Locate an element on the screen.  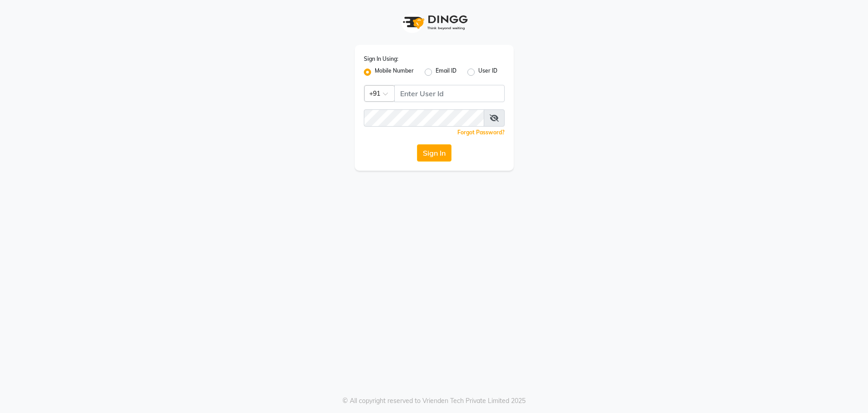
label: Mobile Number is located at coordinates (394, 72).